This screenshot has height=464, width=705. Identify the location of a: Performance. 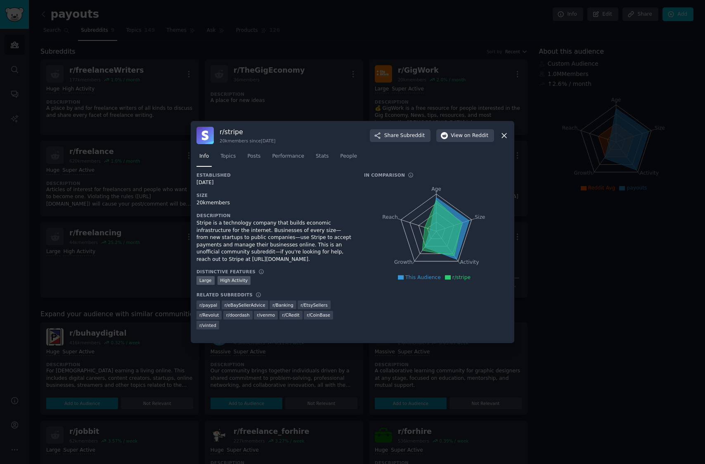
(288, 158).